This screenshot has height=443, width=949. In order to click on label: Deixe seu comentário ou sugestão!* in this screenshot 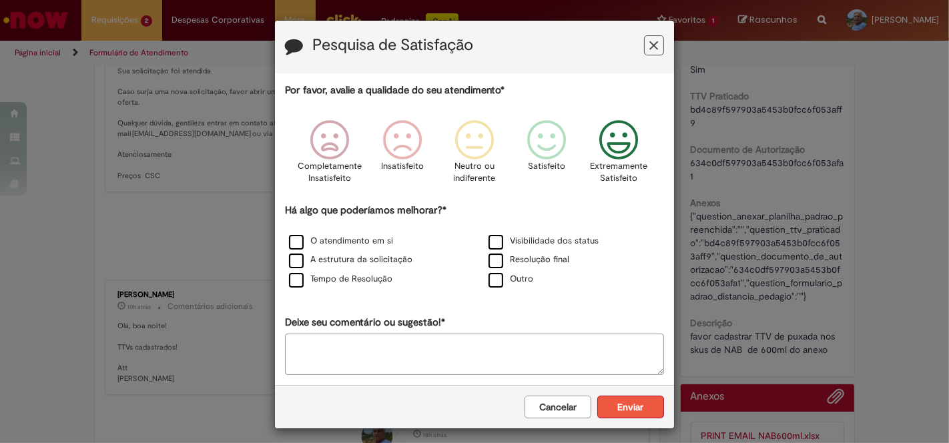, I will do `click(365, 322)`.